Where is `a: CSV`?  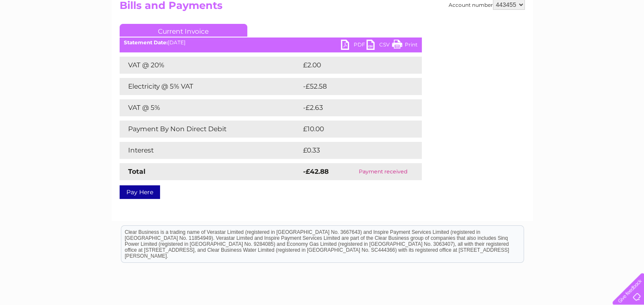 a: CSV is located at coordinates (379, 46).